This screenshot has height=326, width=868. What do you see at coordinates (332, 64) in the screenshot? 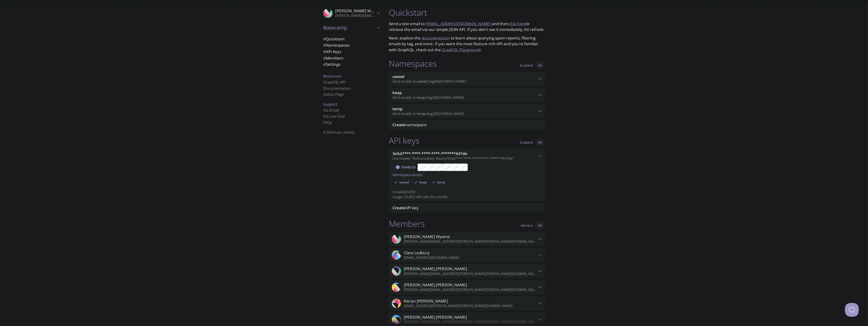
I see `span: Settings` at bounding box center [332, 64].